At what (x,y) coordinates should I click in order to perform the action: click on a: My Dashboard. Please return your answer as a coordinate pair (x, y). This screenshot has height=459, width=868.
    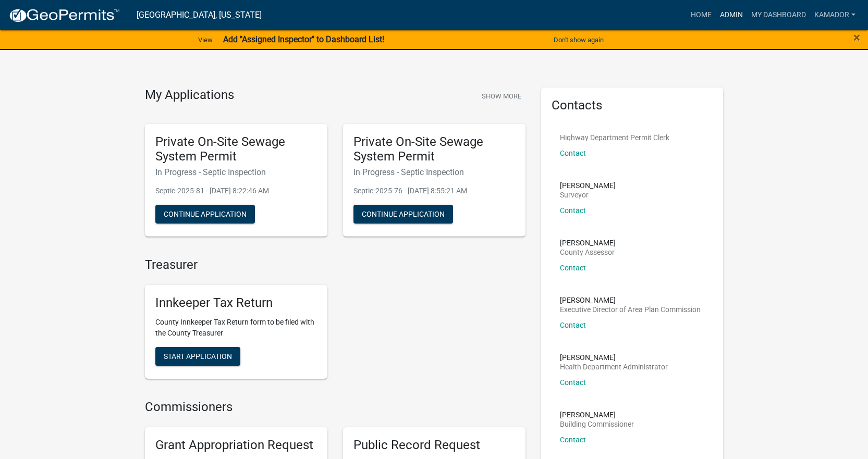
    Looking at the image, I should click on (778, 15).